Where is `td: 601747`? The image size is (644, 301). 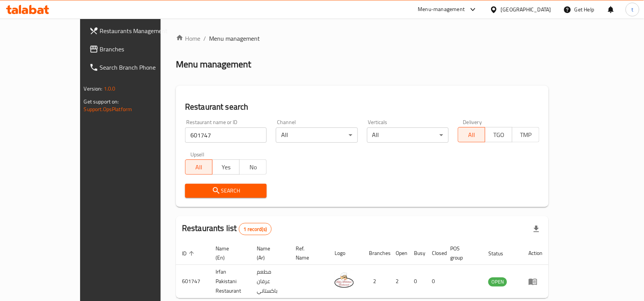
td: 601747 is located at coordinates (193, 282).